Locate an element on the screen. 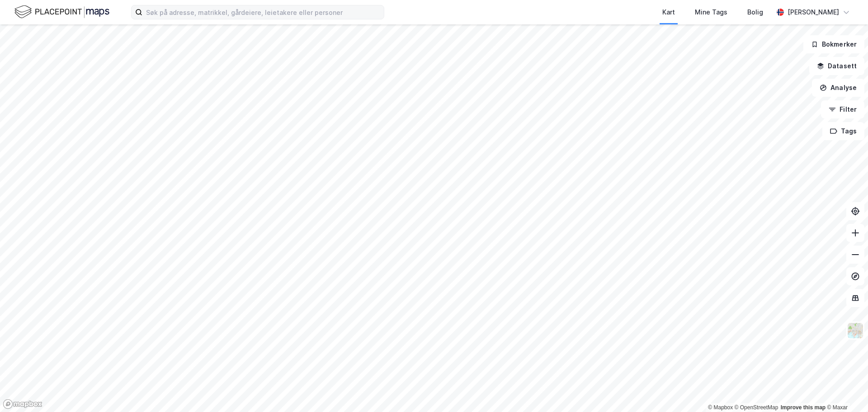  img: logo.f888ab2527a4732fd821a326f86c7f29.svg is located at coordinates (62, 12).